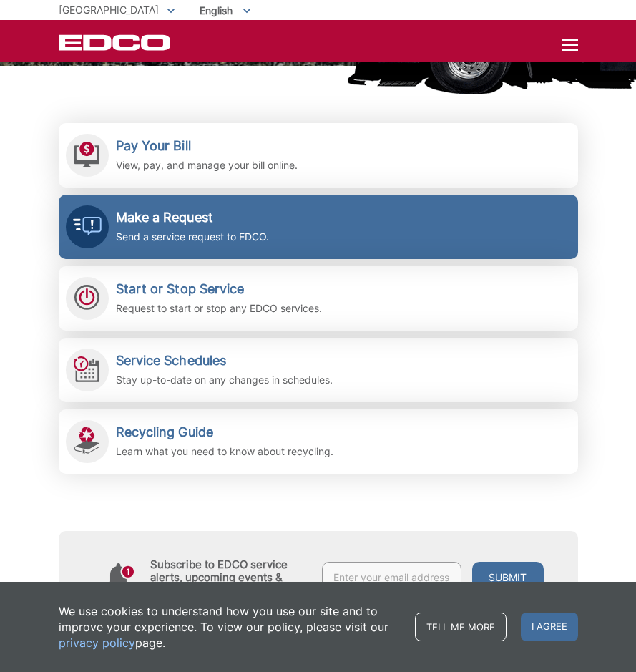 The height and width of the screenshot is (672, 636). What do you see at coordinates (97, 642) in the screenshot?
I see `a: privacy policy` at bounding box center [97, 642].